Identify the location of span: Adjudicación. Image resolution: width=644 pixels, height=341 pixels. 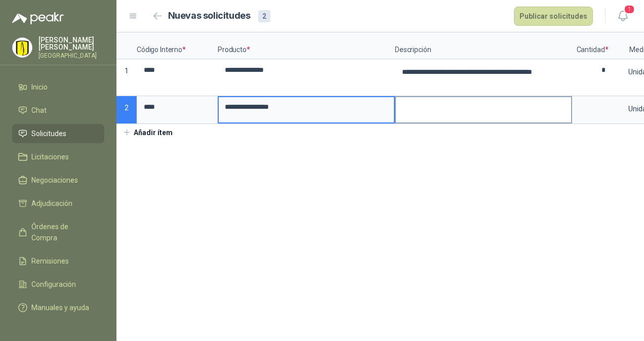
(52, 204).